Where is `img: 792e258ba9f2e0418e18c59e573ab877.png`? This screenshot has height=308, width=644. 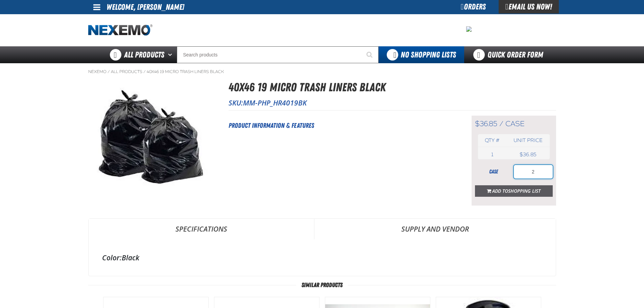 img: 792e258ba9f2e0418e18c59e573ab877.png is located at coordinates (469, 29).